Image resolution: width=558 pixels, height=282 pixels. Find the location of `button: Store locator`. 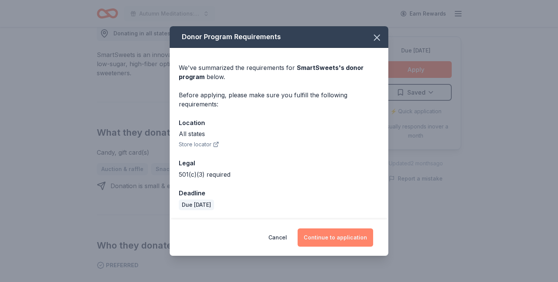

button: Store locator is located at coordinates (199, 144).